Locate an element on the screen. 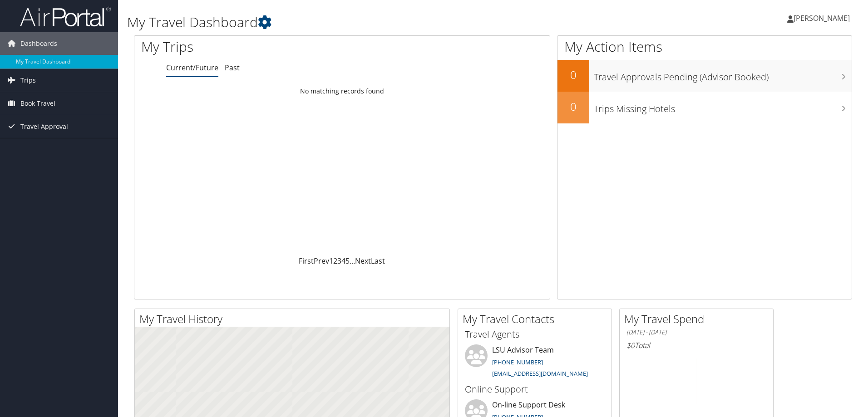  span: Book Travel is located at coordinates (37, 103).